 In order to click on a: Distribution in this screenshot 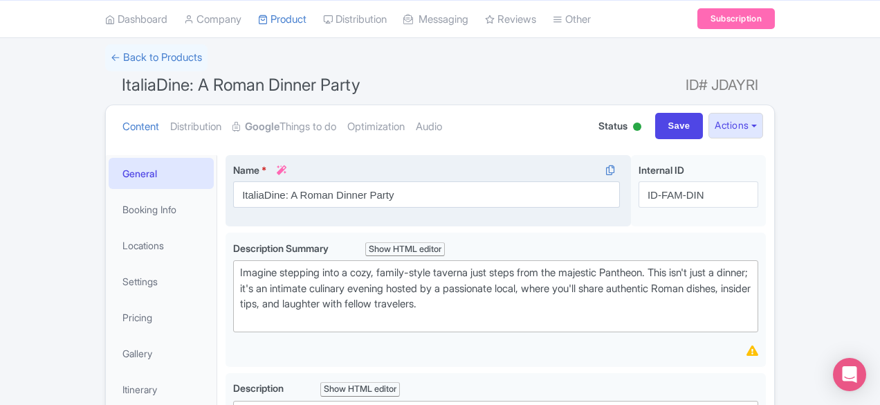, I will do `click(196, 127)`.